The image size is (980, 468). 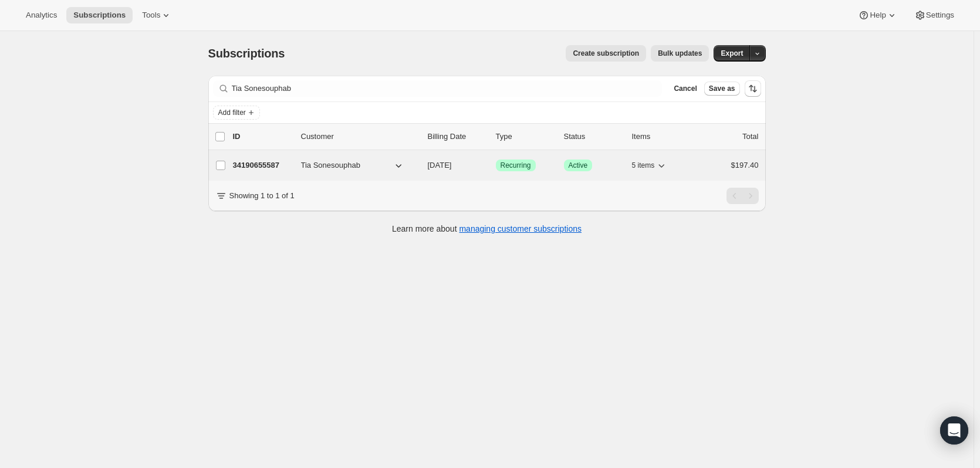 What do you see at coordinates (745, 165) in the screenshot?
I see `span: $197.40` at bounding box center [745, 165].